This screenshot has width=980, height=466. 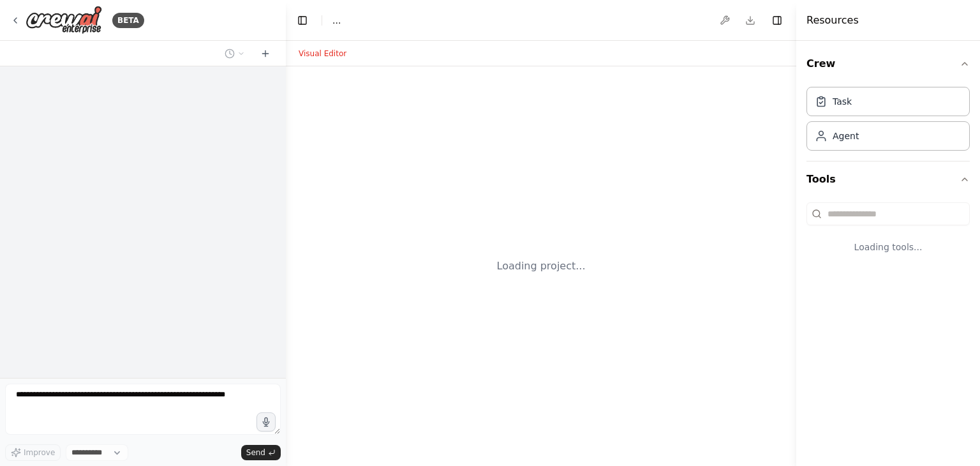 I want to click on div: Loading tools..., so click(x=888, y=247).